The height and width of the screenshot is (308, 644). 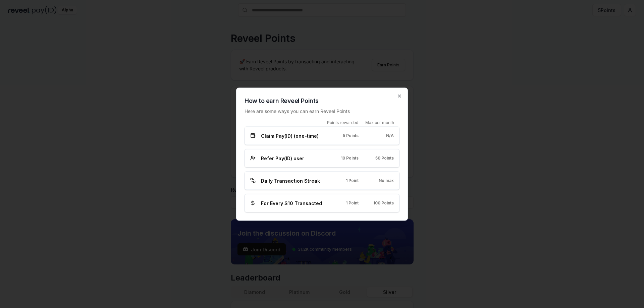 I want to click on span: Points rewarded, so click(x=342, y=122).